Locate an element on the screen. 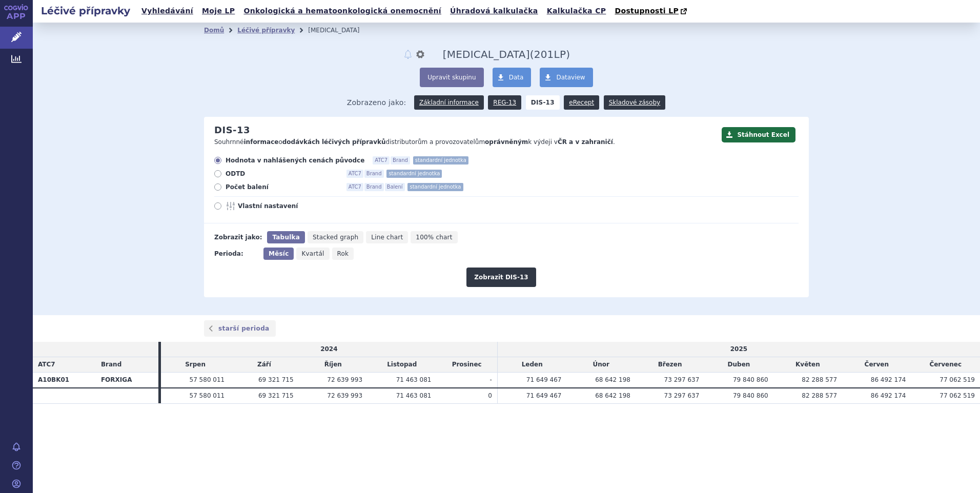  a: Skladové zásoby is located at coordinates (634, 102).